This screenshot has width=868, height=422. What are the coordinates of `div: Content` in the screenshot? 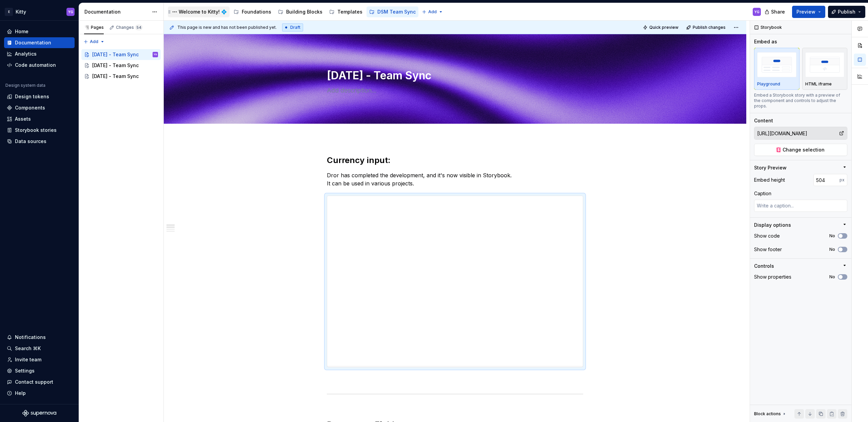 It's located at (764, 121).